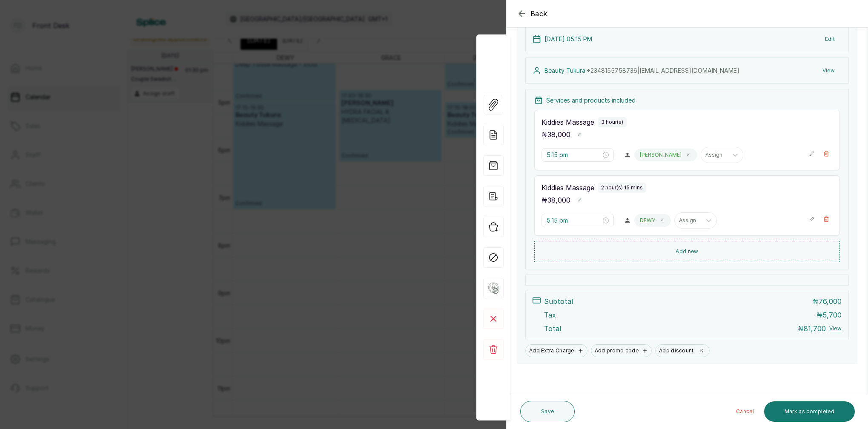 The width and height of the screenshot is (868, 429). What do you see at coordinates (642, 71) in the screenshot?
I see `p: Beauty Tukura ·` at bounding box center [642, 71].